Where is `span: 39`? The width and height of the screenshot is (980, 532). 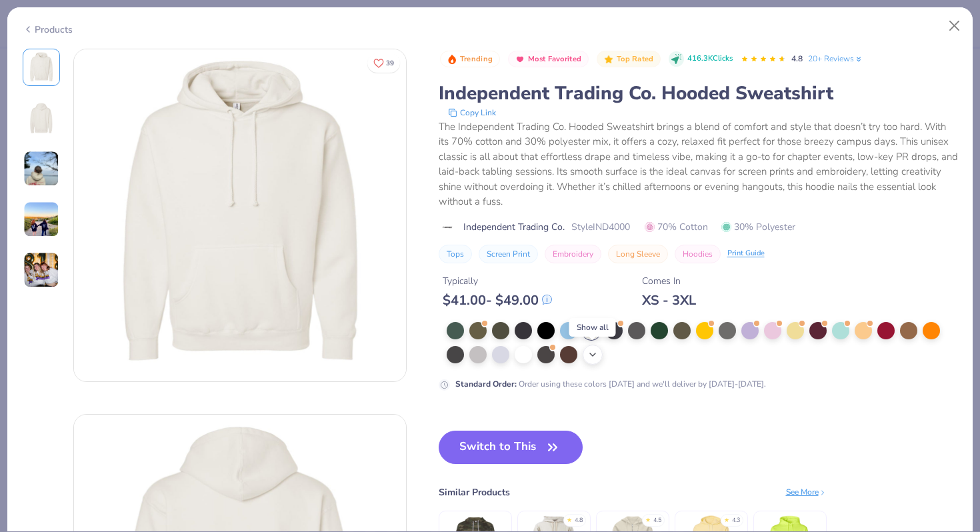 span: 39 is located at coordinates (390, 64).